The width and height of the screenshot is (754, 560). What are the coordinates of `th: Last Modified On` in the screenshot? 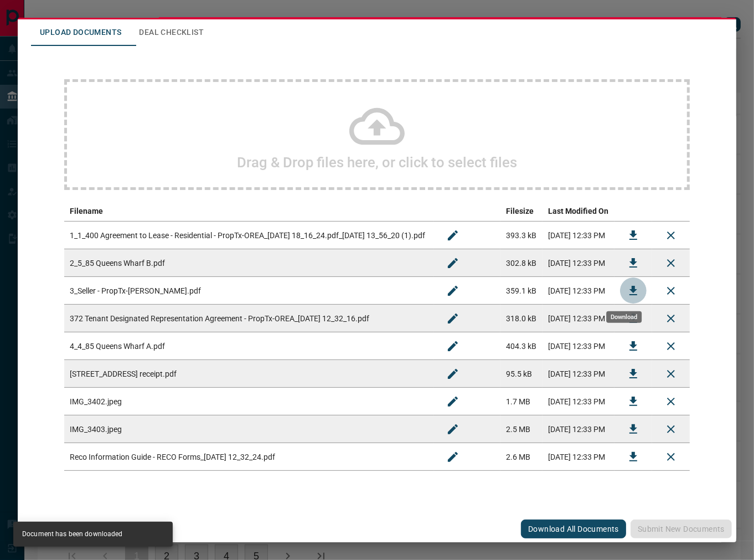 It's located at (579, 211).